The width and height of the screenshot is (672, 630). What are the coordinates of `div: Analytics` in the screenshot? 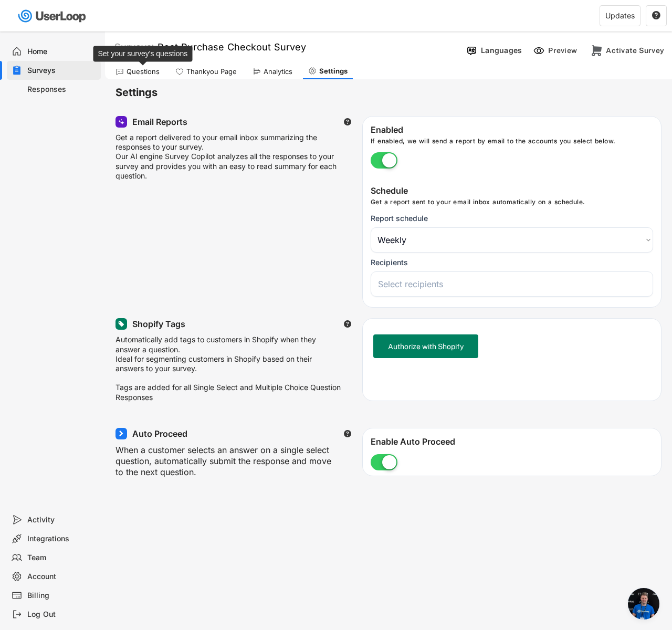 It's located at (278, 72).